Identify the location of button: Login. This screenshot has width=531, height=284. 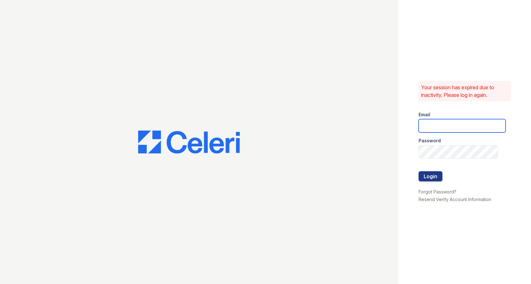
(430, 176).